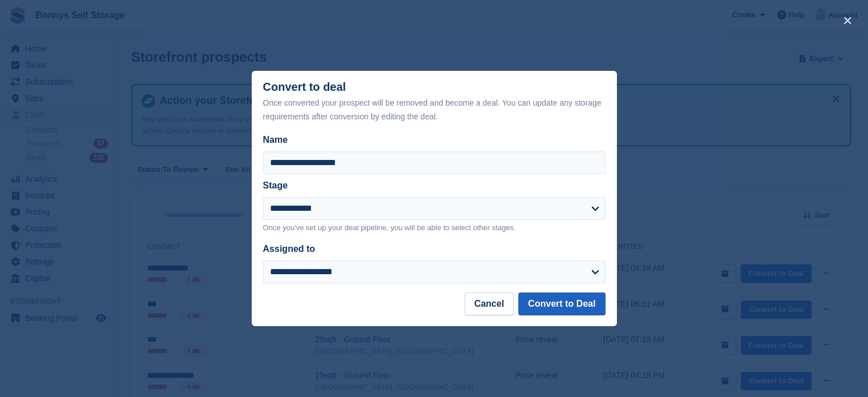 The image size is (868, 397). I want to click on div: Convert to deal, so click(434, 102).